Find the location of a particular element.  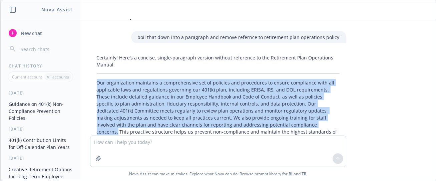

h1: Nova Assist is located at coordinates (57, 9).